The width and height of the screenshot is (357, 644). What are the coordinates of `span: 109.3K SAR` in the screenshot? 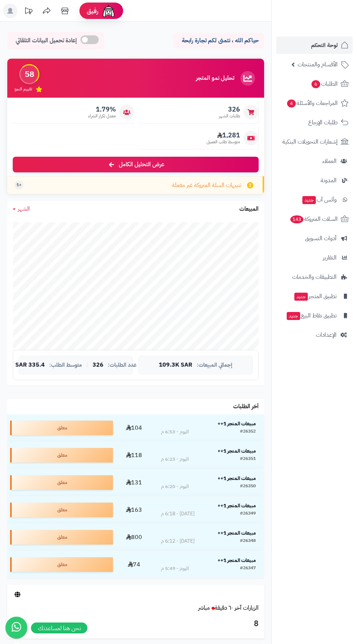 It's located at (175, 365).